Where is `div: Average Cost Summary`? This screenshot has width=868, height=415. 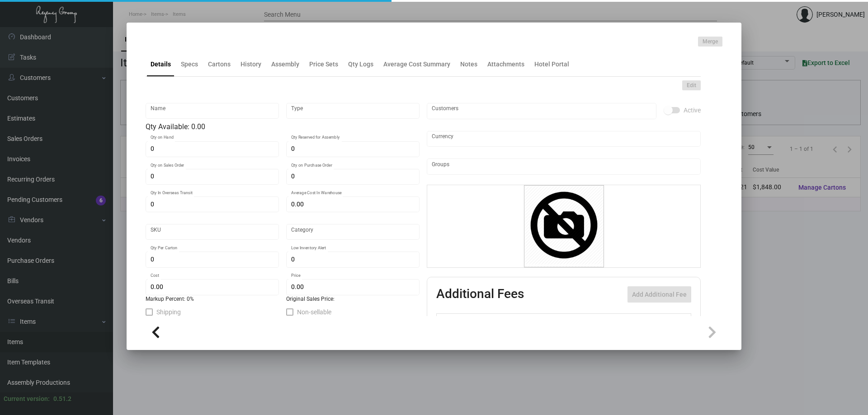 div: Average Cost Summary is located at coordinates (417, 64).